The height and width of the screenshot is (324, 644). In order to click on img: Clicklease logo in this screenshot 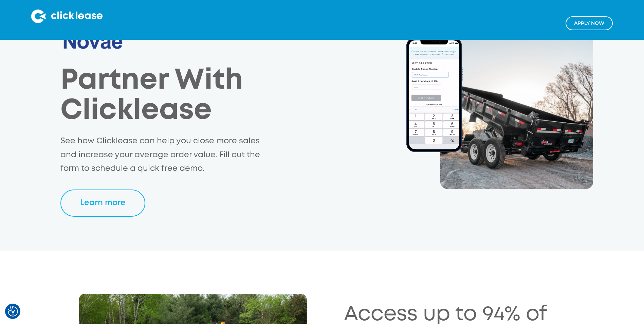, I will do `click(67, 16)`.